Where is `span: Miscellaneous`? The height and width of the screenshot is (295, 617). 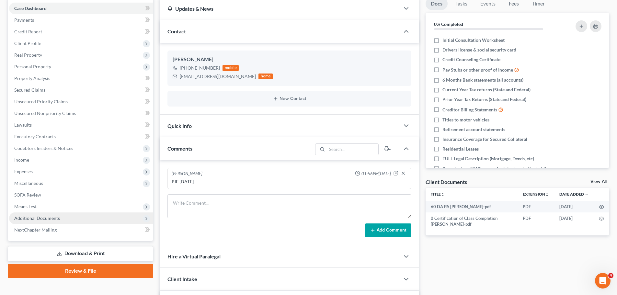 span: Miscellaneous is located at coordinates (29, 183).